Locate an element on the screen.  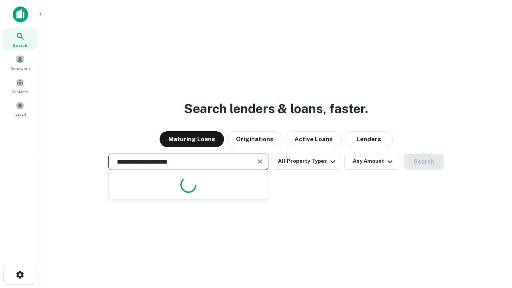
span: Contacts is located at coordinates (20, 92).